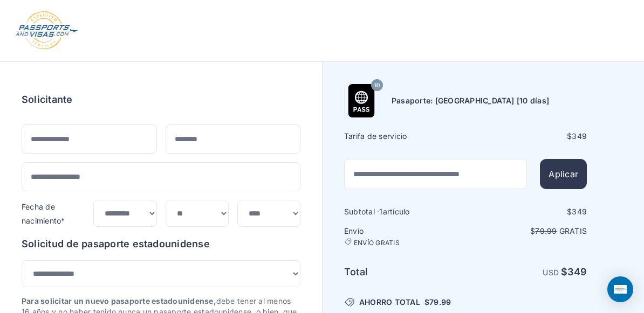 The image size is (644, 313). Describe the element at coordinates (381, 211) in the screenshot. I see `font: 1` at that location.